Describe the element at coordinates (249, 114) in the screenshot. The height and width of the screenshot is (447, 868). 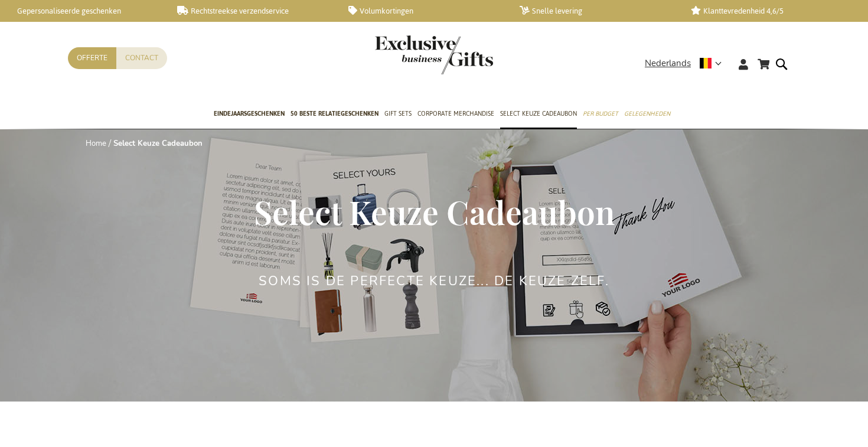
I see `span: Eindejaarsgeschenken` at that location.